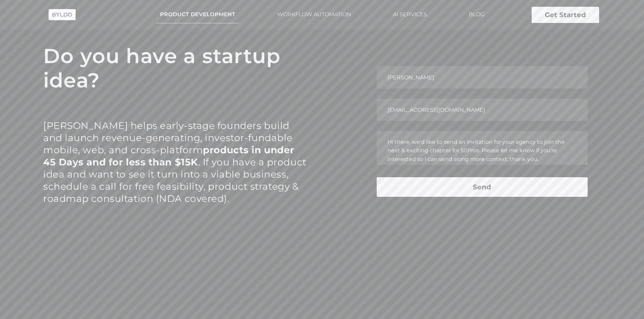 The height and width of the screenshot is (319, 644). I want to click on h1: Do you have a startup idea?, so click(176, 68).